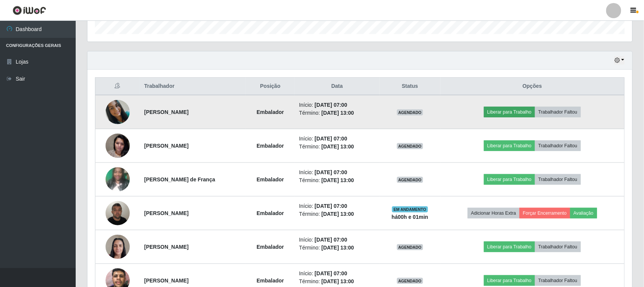 The height and width of the screenshot is (287, 644). I want to click on button: Avaliação, so click(583, 213).